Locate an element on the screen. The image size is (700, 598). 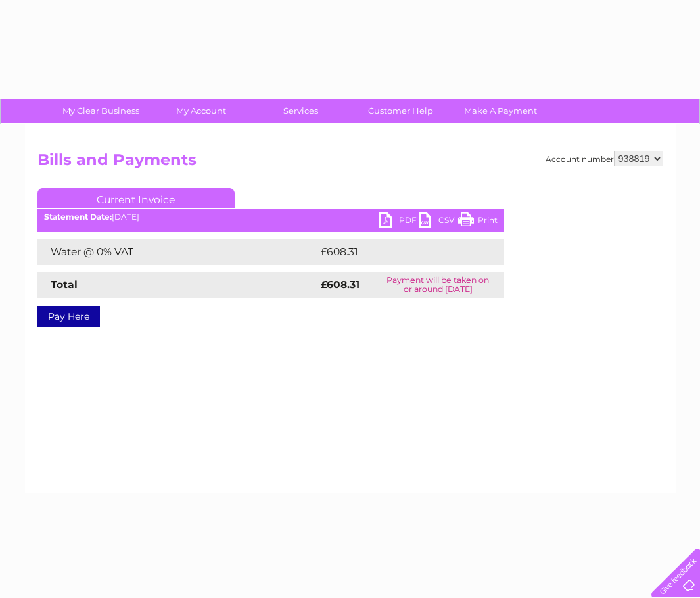
a: Services is located at coordinates (300, 111).